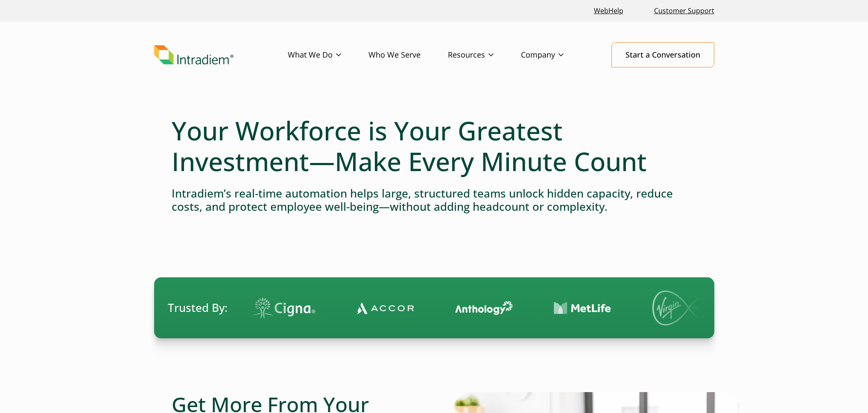 The image size is (868, 413). I want to click on a: Start a Conversation, so click(662, 55).